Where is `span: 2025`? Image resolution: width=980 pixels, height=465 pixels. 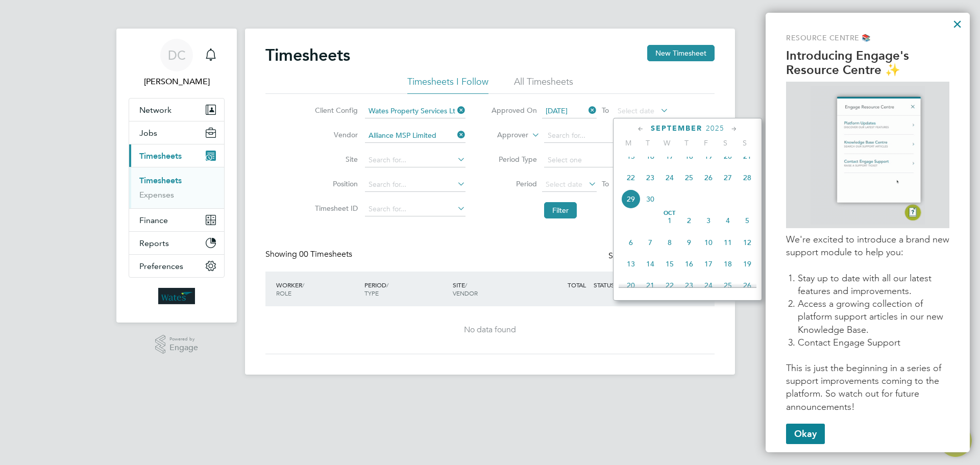
span: 2025 is located at coordinates (716, 128).